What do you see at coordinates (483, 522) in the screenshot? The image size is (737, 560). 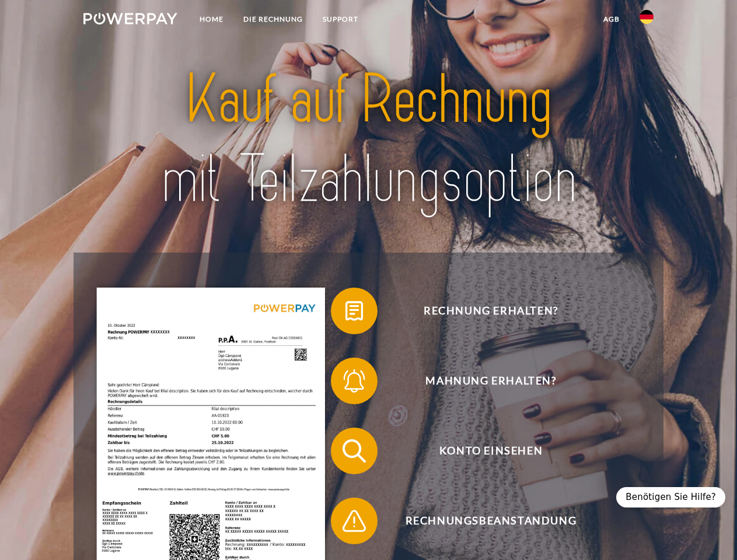 I see `a: Rechnungsbeanstandung` at bounding box center [483, 522].